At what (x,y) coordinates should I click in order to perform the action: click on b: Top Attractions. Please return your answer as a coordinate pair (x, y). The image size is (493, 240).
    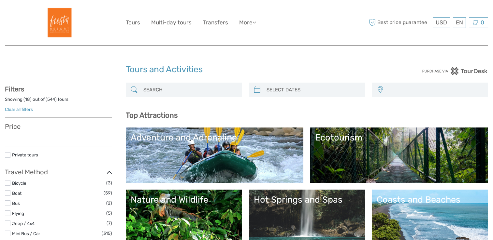
    Looking at the image, I should click on (151, 115).